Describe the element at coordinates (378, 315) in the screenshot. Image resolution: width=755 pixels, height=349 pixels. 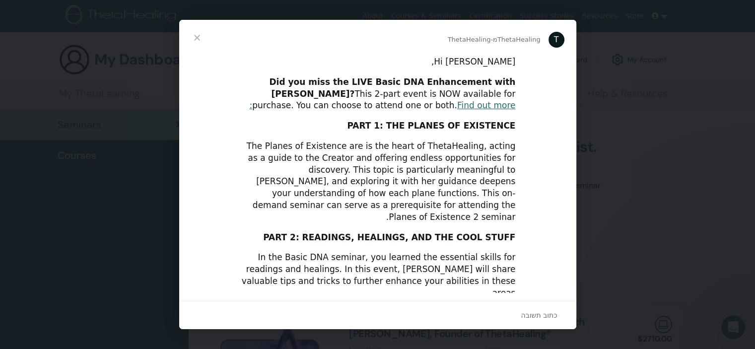
I see `div: פתח שיחה והשב` at that location.